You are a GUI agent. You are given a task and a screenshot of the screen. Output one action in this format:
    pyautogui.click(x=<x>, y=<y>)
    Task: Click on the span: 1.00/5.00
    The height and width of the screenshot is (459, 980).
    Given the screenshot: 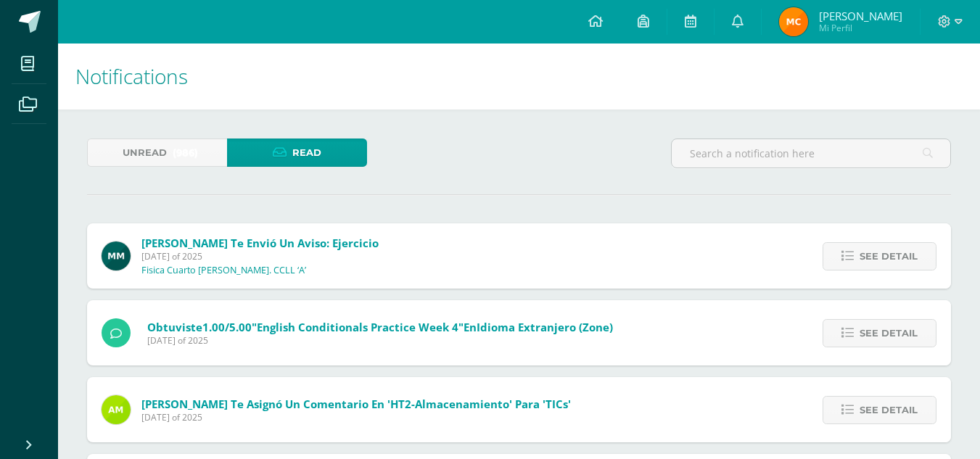 What is the action you would take?
    pyautogui.click(x=227, y=327)
    